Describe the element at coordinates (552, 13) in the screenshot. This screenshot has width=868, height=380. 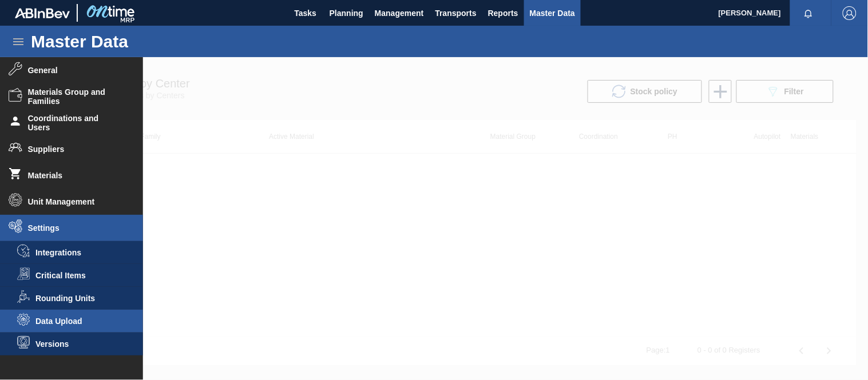
I see `span: Master Data` at that location.